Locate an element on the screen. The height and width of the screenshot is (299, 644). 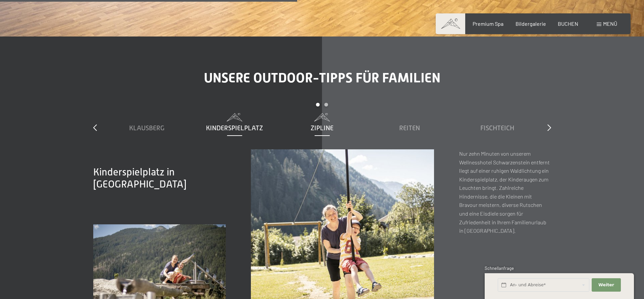
div: Carousel Page 1 (Current Slide) is located at coordinates (317, 105).